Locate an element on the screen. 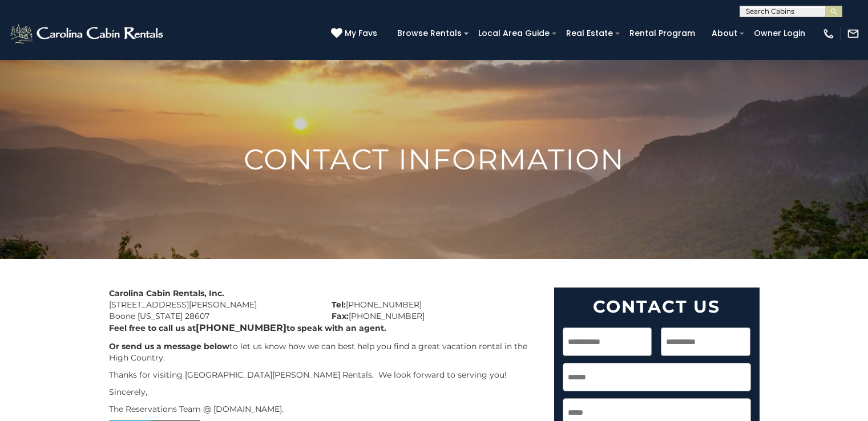 The image size is (868, 421). span: My Favs is located at coordinates (361, 33).